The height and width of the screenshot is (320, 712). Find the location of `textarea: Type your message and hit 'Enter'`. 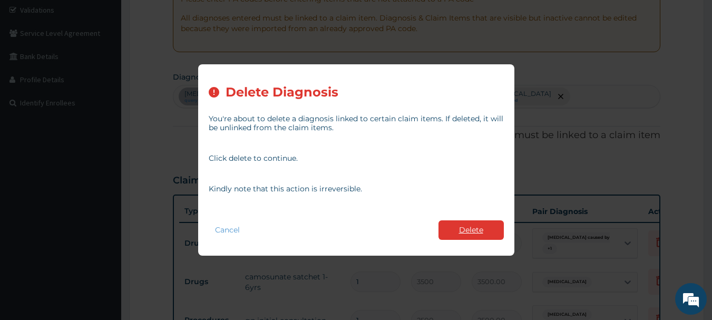

textarea: Type your message and hit 'Enter' is located at coordinates (103, 229).